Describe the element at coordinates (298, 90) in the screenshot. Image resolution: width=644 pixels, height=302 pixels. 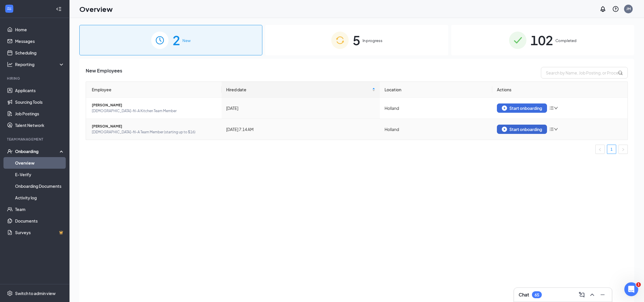
I see `span: Hired date` at that location.